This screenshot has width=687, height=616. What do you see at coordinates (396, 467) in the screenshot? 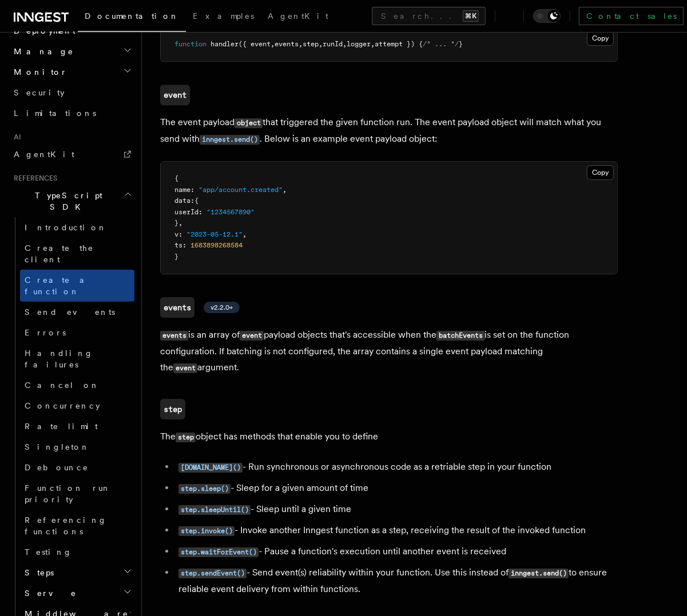
I see `li: - Run synchronous or asynchronous code as a retriable step in your function` at bounding box center [396, 467].